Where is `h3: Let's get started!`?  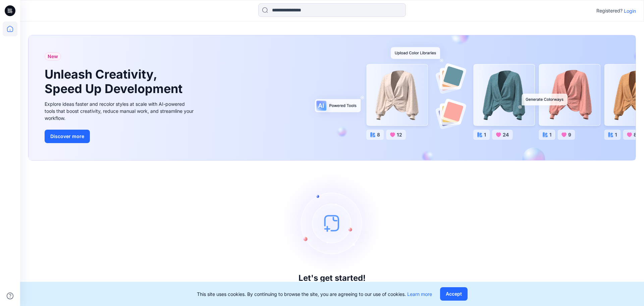
h3: Let's get started! is located at coordinates (332, 278).